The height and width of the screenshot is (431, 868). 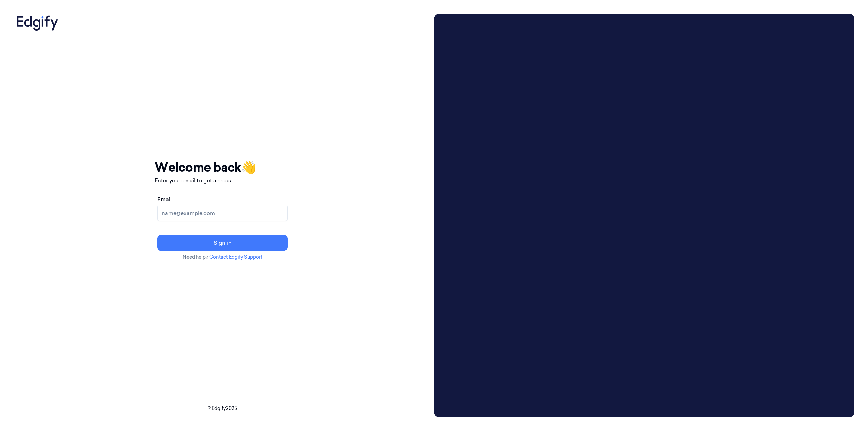 What do you see at coordinates (235, 257) in the screenshot?
I see `a: Contact Edgify Support` at bounding box center [235, 257].